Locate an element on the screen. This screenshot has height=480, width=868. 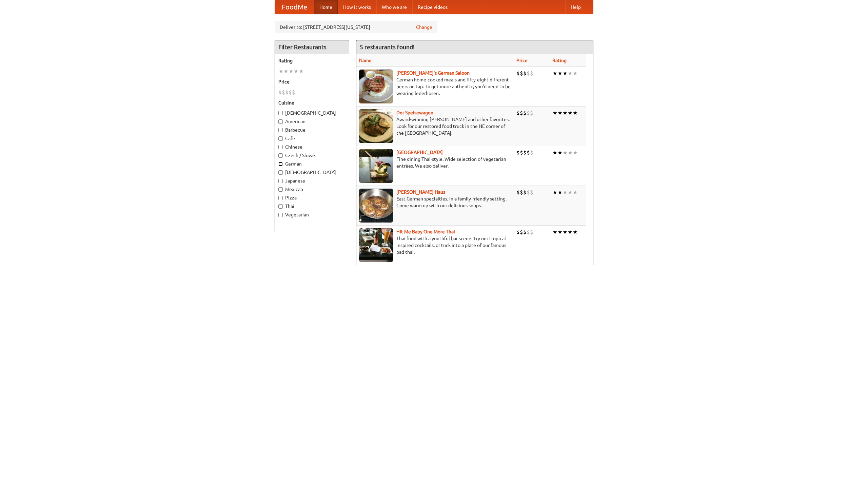
a: How it works is located at coordinates (357, 7).